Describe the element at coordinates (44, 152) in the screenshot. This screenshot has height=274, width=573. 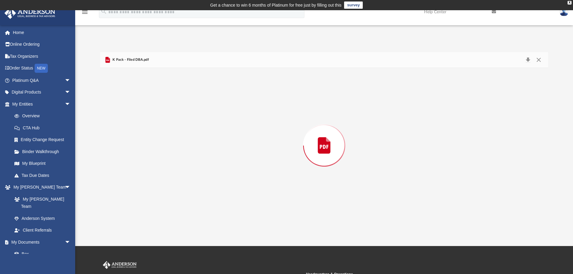
I see `a: Binder Walkthrough` at that location.